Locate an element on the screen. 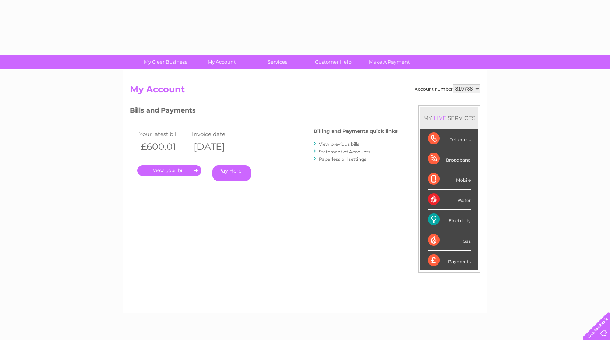 This screenshot has height=340, width=610. h2: My Account is located at coordinates (305, 91).